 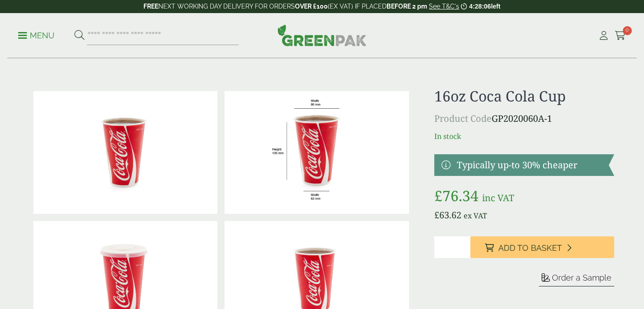 I want to click on img: GreenPak Supplies, so click(x=322, y=35).